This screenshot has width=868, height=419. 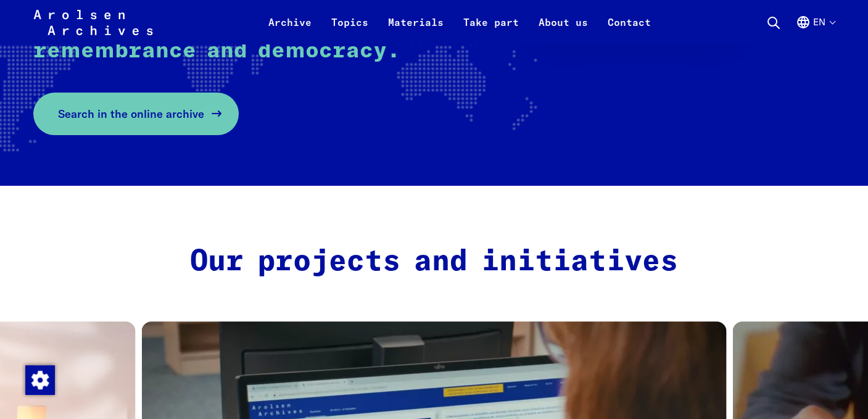 I want to click on a: Archive, so click(x=290, y=29).